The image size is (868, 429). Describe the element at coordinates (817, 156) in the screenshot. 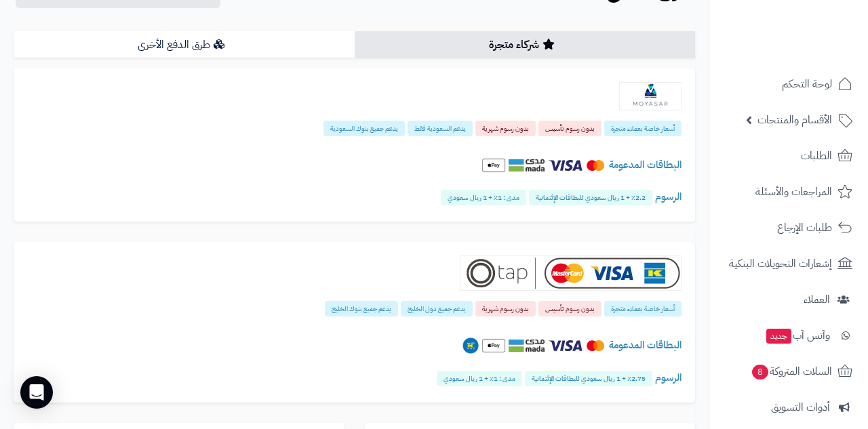

I see `span: الطلبات` at that location.